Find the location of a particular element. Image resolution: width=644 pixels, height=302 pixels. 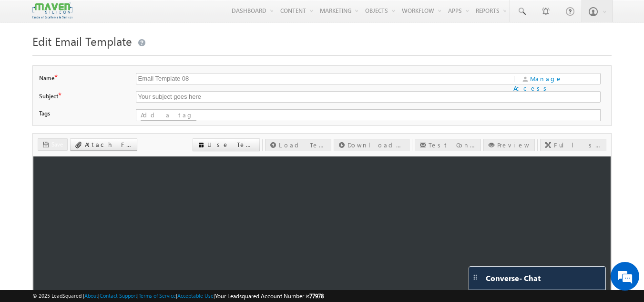

input: Add a tag is located at coordinates (168, 116).